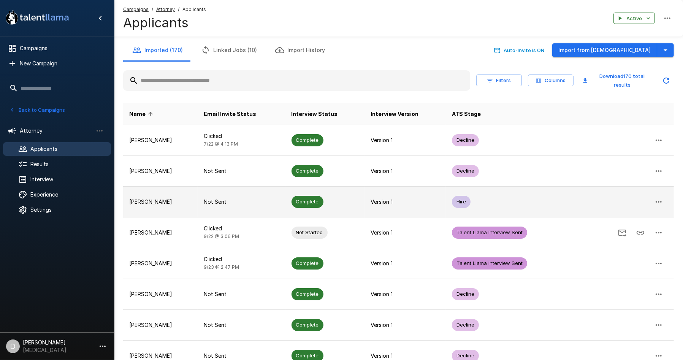 The image size is (683, 360). Describe the element at coordinates (667, 81) in the screenshot. I see `button: Updated Today - 11:50 AM` at that location.